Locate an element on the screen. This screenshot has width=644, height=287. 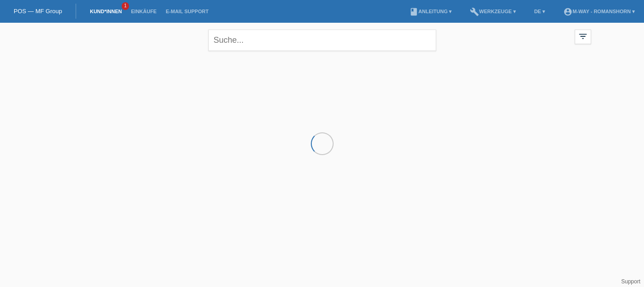
a: buildWerkzeuge ▾ is located at coordinates (493, 12).